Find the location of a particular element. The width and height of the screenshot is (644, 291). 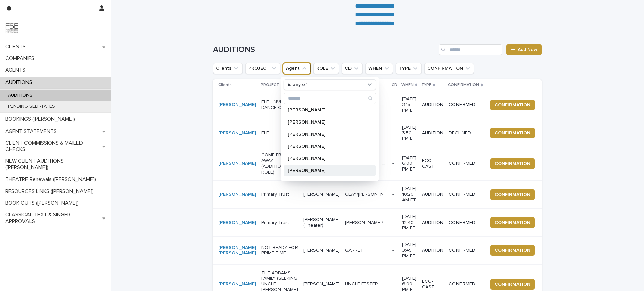

p: COME FROM AWAY (ADDITIONAL ROLE) is located at coordinates (279, 163).